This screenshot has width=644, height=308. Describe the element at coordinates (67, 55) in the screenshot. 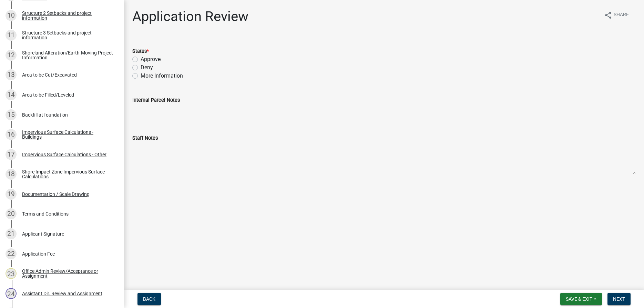

I see `div: Shoreland Alteration/Earth-Moving Project Information` at that location.